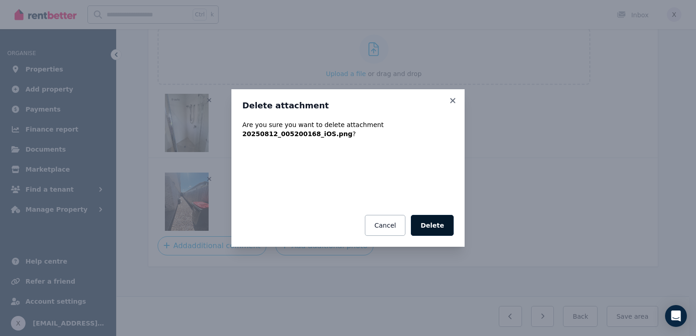  I want to click on span: 20250812_005200168_iOS.png, so click(297, 134).